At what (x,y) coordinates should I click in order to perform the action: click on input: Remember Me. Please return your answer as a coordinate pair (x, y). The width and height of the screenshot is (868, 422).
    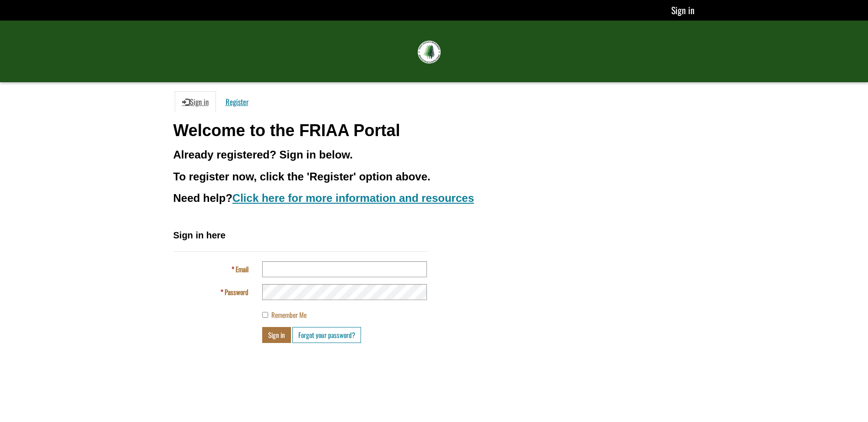
    Looking at the image, I should click on (265, 315).